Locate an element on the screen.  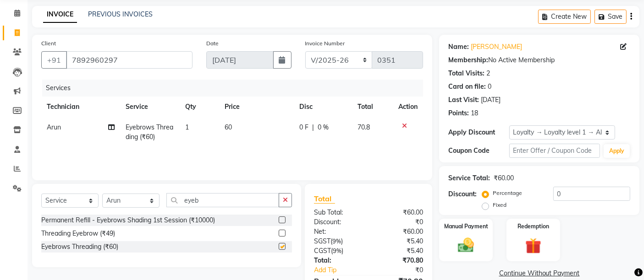
span: Arun is located at coordinates (54, 127).